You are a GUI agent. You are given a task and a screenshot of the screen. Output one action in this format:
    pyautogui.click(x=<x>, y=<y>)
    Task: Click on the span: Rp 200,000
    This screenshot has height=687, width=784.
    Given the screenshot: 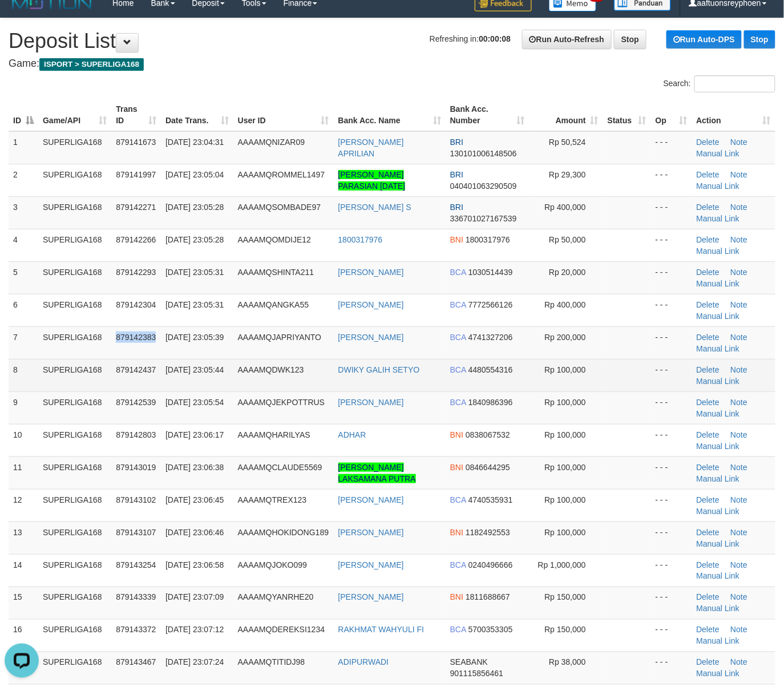 What is the action you would take?
    pyautogui.click(x=565, y=337)
    